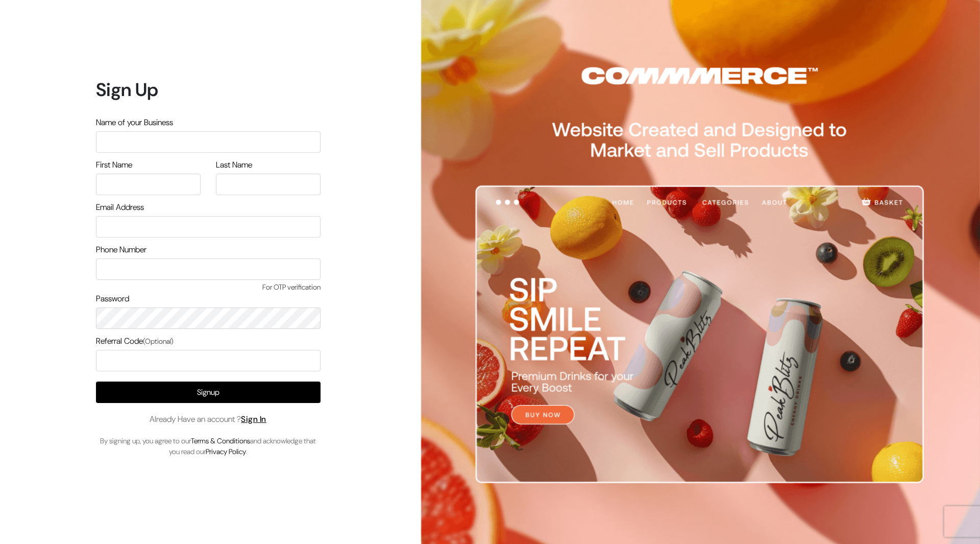  I want to click on p: By signing up, you agree to our and acknowledge that you read our ., so click(208, 446).